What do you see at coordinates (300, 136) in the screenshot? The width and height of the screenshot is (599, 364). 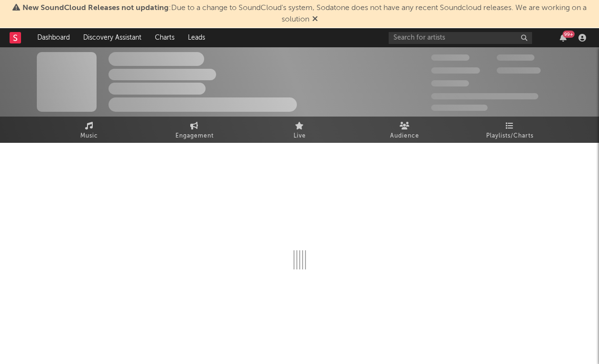 I see `span: Live` at bounding box center [300, 136].